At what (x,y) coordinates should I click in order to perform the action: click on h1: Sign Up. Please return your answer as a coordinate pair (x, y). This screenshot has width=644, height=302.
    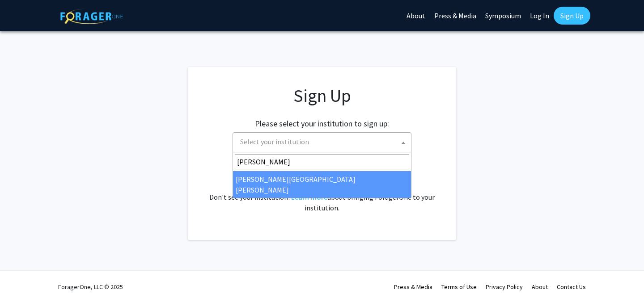
    Looking at the image, I should click on (322, 95).